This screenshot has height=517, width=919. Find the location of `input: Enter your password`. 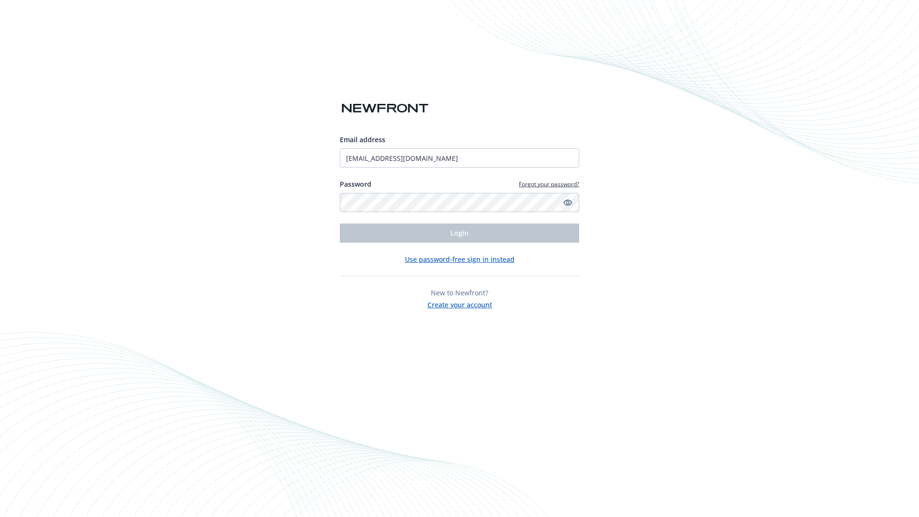

input: Enter your password is located at coordinates (460, 203).